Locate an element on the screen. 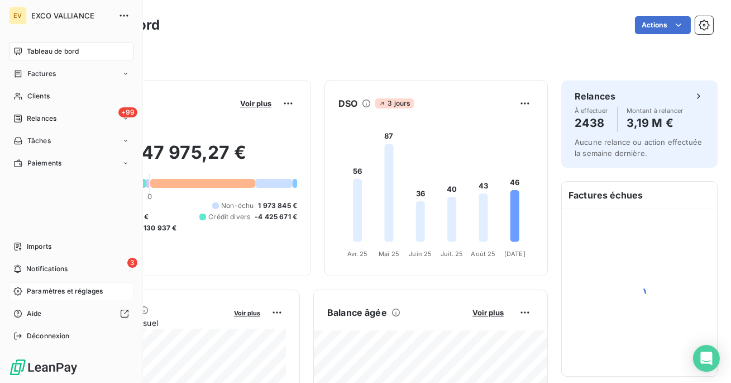 The height and width of the screenshot is (383, 731). tspan: Juil. 25 is located at coordinates (452, 254).